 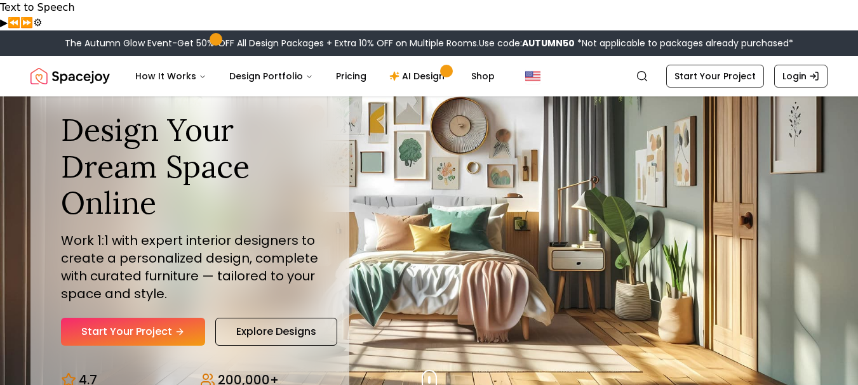 What do you see at coordinates (37, 23) in the screenshot?
I see `button: Settings` at bounding box center [37, 23].